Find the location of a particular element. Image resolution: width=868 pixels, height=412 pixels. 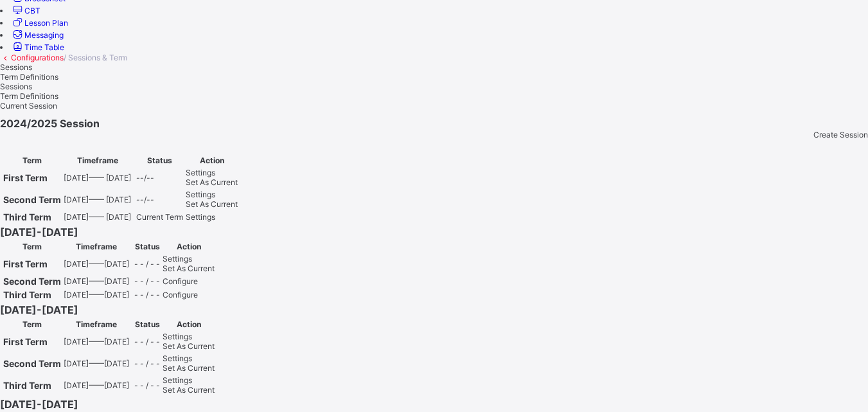

a: Messaging is located at coordinates (38, 35).